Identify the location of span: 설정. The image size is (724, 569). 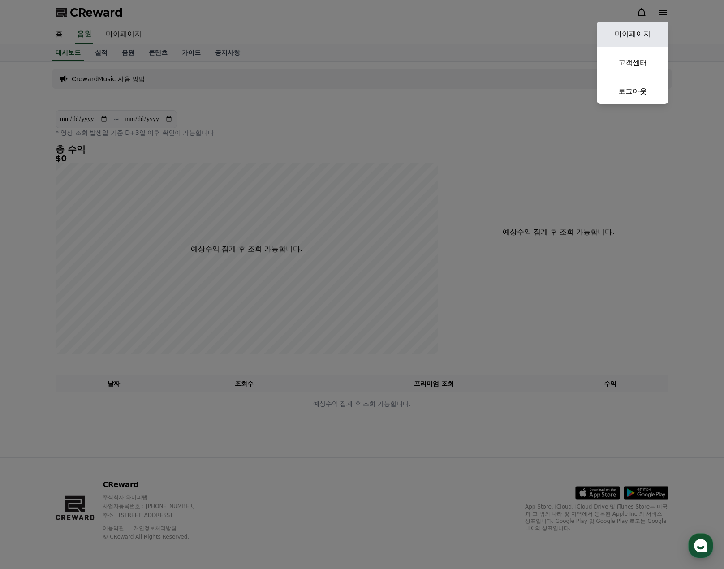
(144, 301).